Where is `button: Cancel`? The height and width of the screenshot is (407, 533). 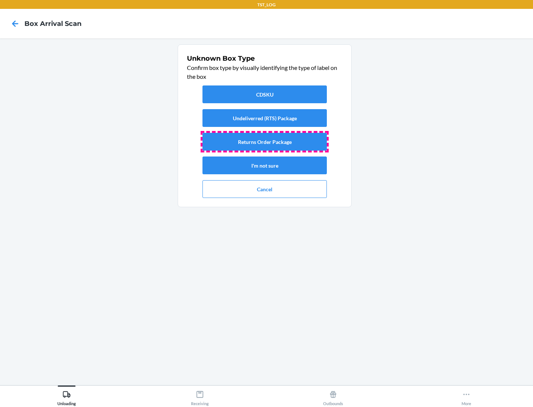 button: Cancel is located at coordinates (265, 189).